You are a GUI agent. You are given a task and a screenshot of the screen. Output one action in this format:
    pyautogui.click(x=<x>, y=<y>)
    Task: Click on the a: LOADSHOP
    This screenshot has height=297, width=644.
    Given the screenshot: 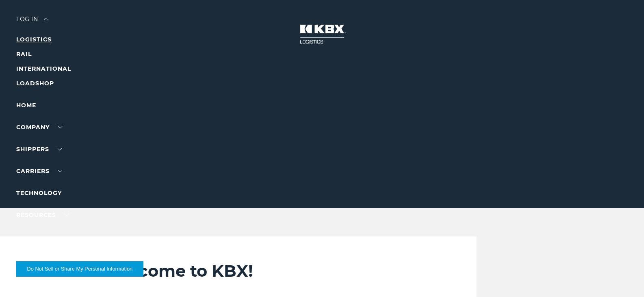 What is the action you would take?
    pyautogui.click(x=35, y=83)
    